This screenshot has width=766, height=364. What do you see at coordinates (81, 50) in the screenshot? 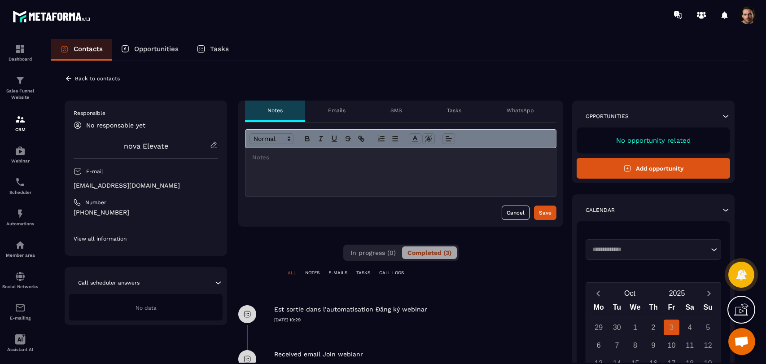
I see `a: Contacts` at bounding box center [81, 50].